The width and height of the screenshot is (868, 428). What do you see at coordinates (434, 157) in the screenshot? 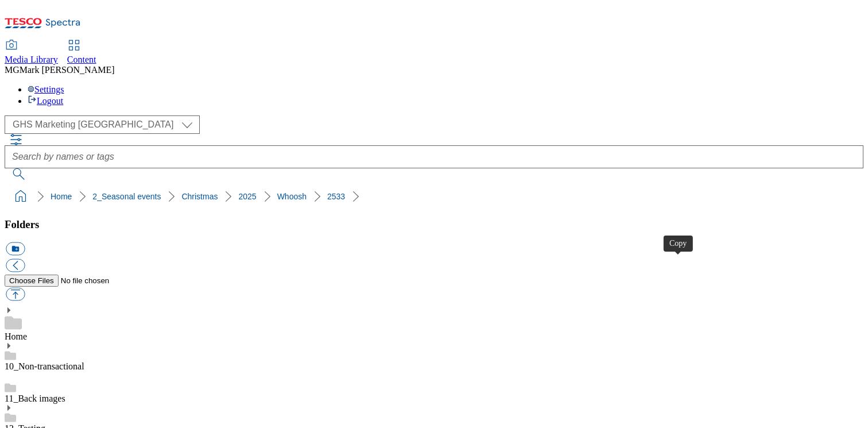
I see `input: Search by names or tags` at bounding box center [434, 157].